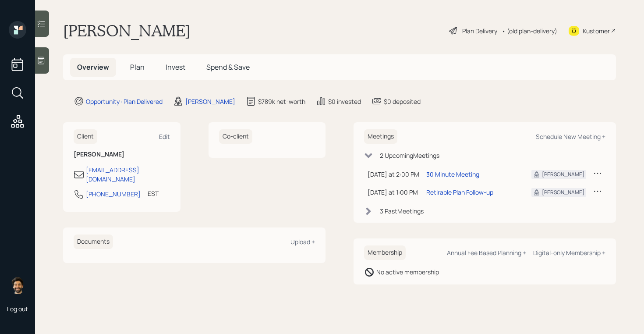 This screenshot has height=334, width=644. What do you see at coordinates (402, 211) in the screenshot?
I see `div: 3 Past Meeting s` at bounding box center [402, 211].